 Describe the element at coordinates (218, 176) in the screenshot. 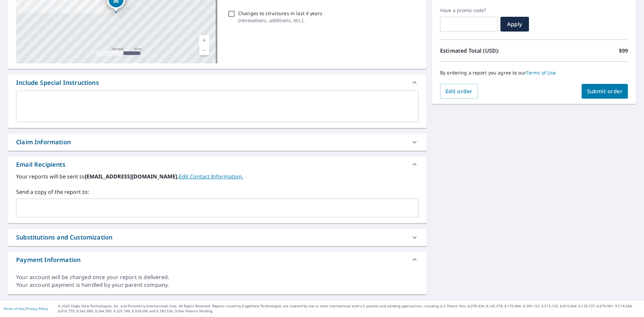

I see `label: Your reports will be sent to` at that location.